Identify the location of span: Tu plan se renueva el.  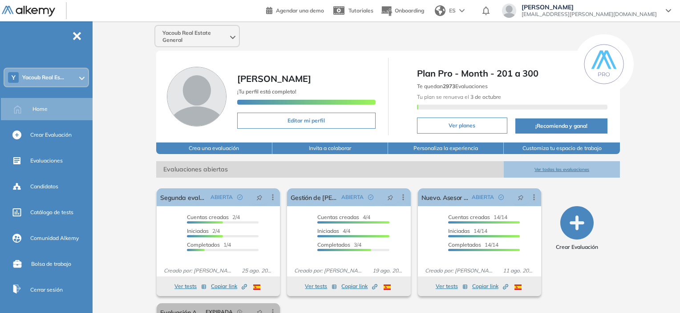
(459, 97).